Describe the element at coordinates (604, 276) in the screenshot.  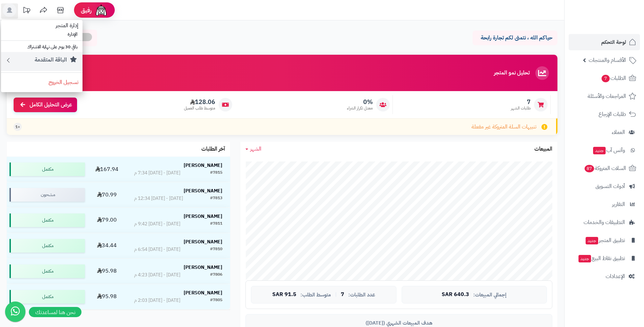
I see `a: الإعدادات` at that location.